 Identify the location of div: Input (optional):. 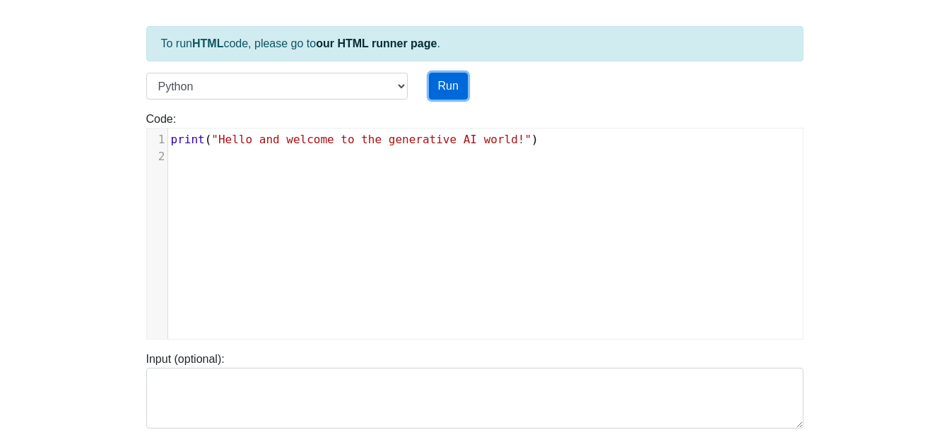
(475, 390).